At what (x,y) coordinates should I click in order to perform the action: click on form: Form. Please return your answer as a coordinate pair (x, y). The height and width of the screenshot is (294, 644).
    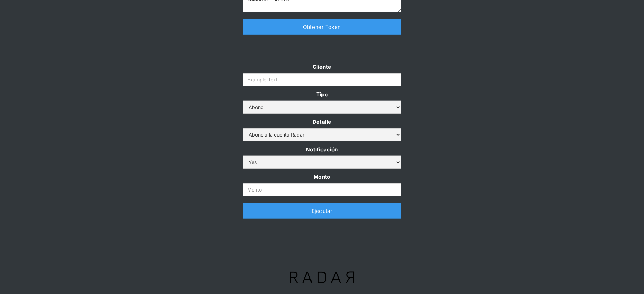
    Looking at the image, I should click on (322, 129).